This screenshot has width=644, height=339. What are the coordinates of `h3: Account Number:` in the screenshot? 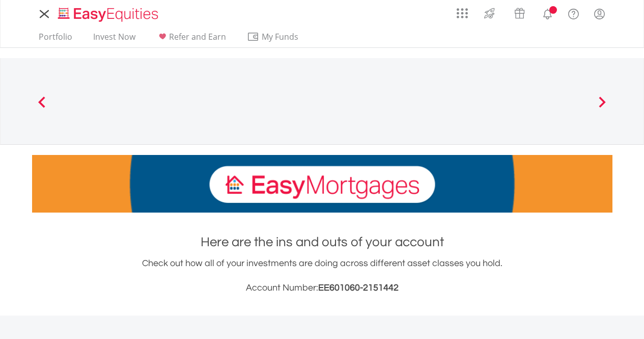 It's located at (322, 288).